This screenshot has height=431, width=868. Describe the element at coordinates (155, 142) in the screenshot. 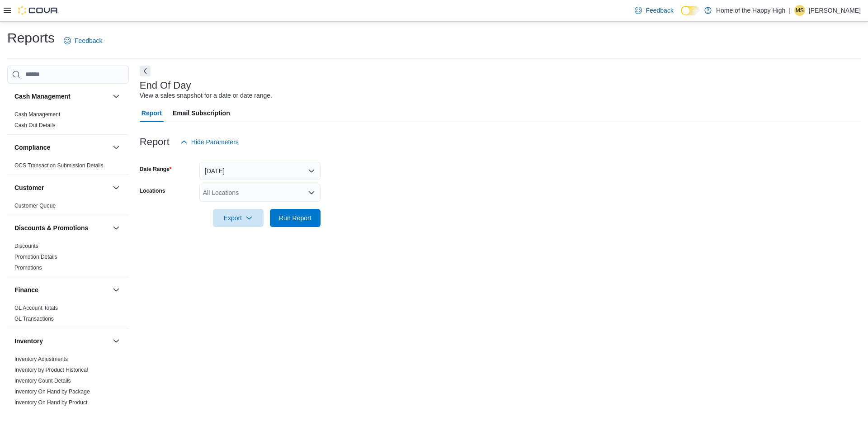

I see `h3: Report` at that location.